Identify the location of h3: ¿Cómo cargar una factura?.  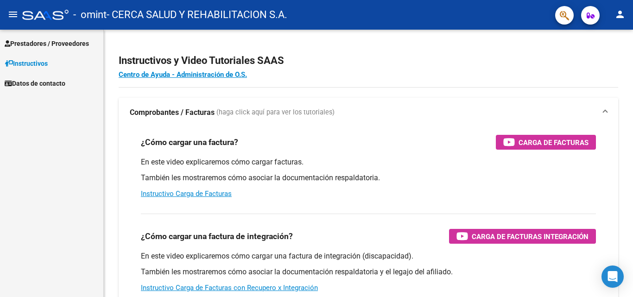
(190, 142).